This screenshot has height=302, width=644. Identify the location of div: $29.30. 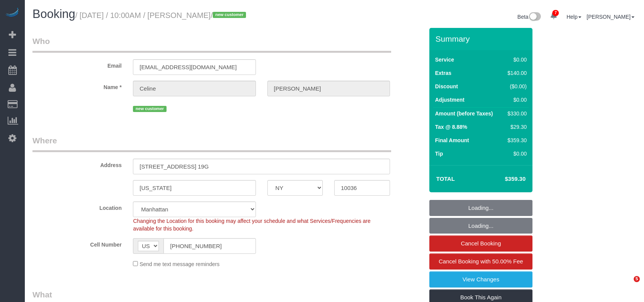
(516, 127).